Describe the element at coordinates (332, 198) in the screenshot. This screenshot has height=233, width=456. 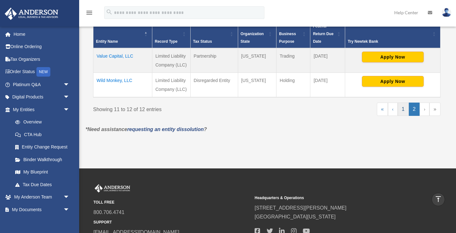
I see `small: Headquarters & Operations` at that location.